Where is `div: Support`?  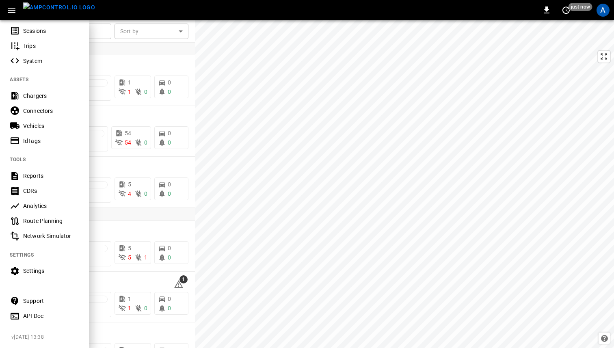
div: Support is located at coordinates (51, 301).